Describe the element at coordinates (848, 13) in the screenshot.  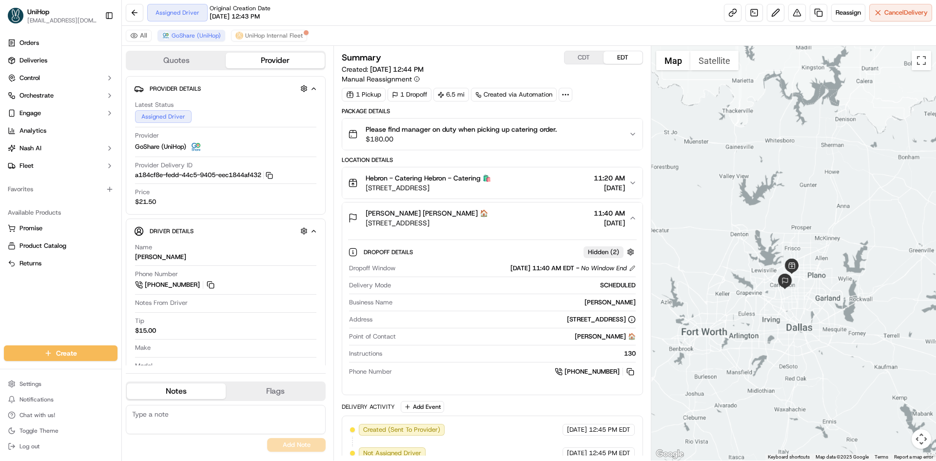
I see `span: Reassign` at that location.